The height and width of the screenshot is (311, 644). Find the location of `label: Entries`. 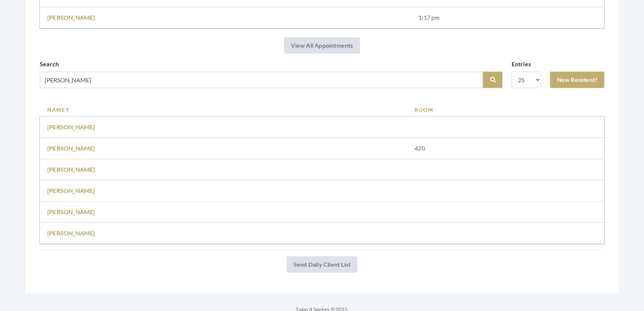

label: Entries is located at coordinates (521, 64).